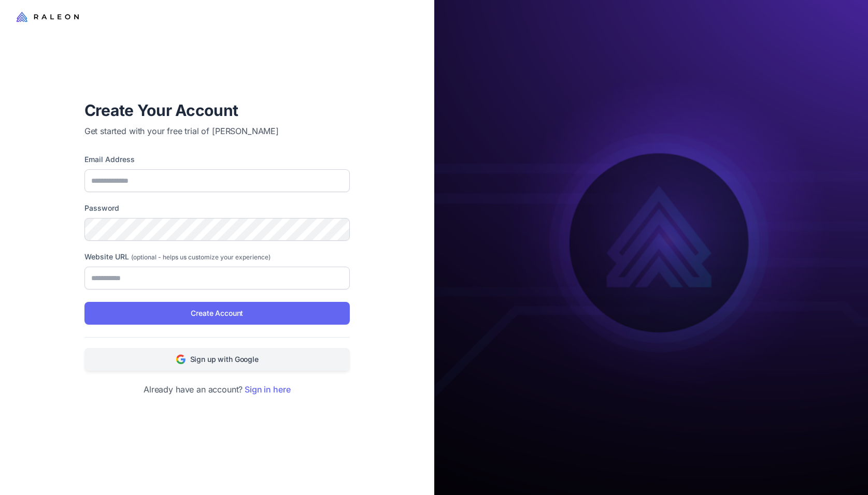 This screenshot has height=495, width=868. Describe the element at coordinates (218, 257) in the screenshot. I see `label: Website URL` at that location.